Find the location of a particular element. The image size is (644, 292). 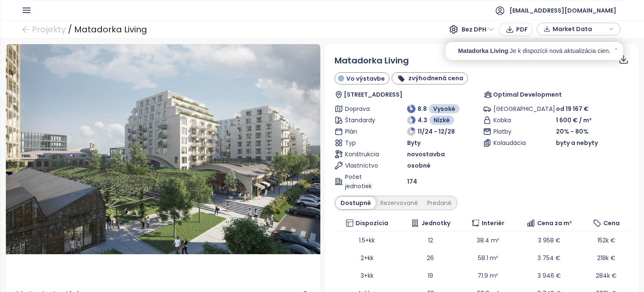

span: 4.3 is located at coordinates (422, 120).